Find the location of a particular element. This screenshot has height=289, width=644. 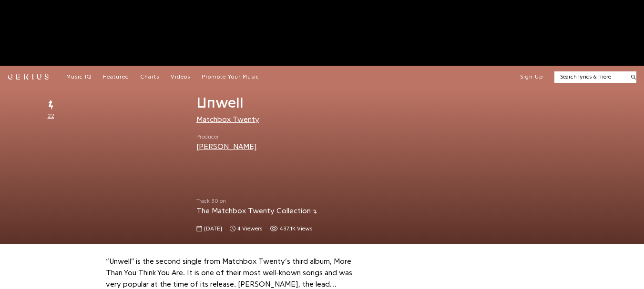

a: Music IQ is located at coordinates (79, 77).